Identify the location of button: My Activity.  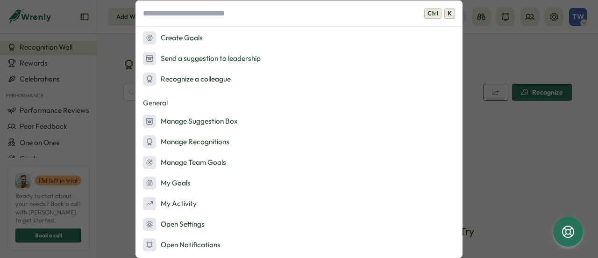
(299, 203).